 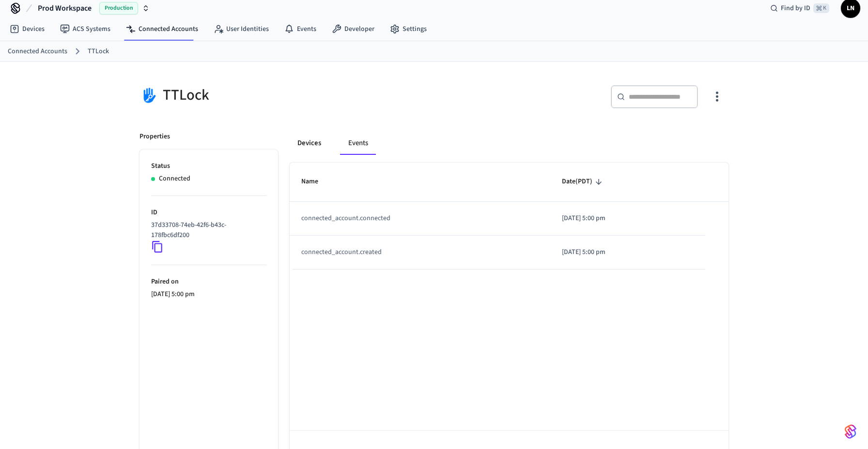 I want to click on span: Production, so click(x=118, y=8).